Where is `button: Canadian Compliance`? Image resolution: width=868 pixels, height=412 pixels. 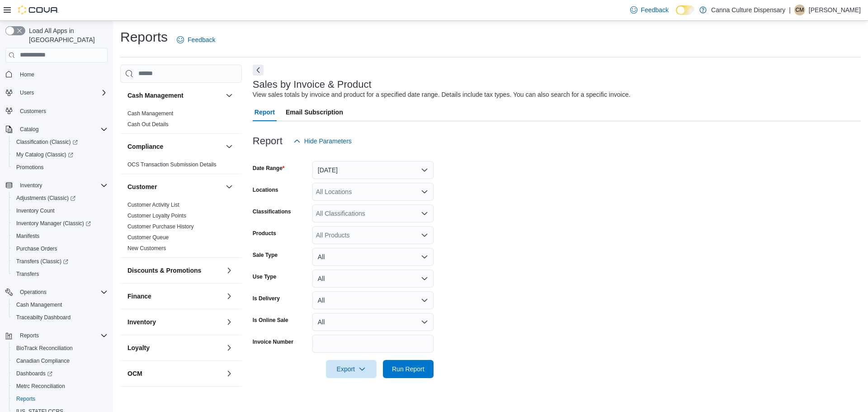
button: Canadian Compliance is located at coordinates (60, 361).